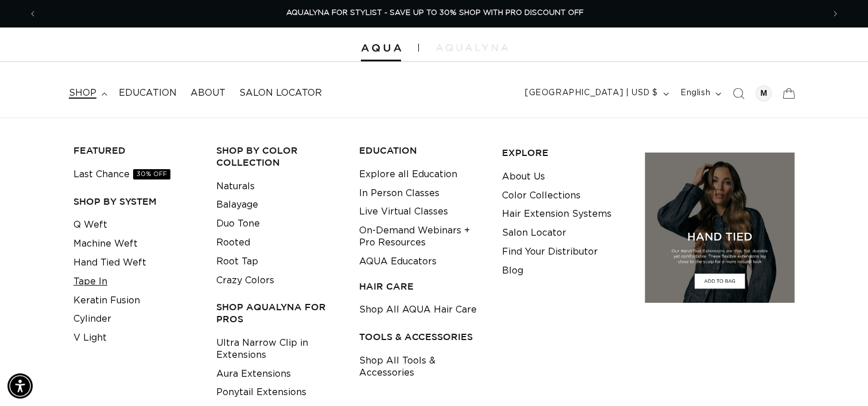 The image size is (868, 406). Describe the element at coordinates (207, 93) in the screenshot. I see `span: About` at that location.